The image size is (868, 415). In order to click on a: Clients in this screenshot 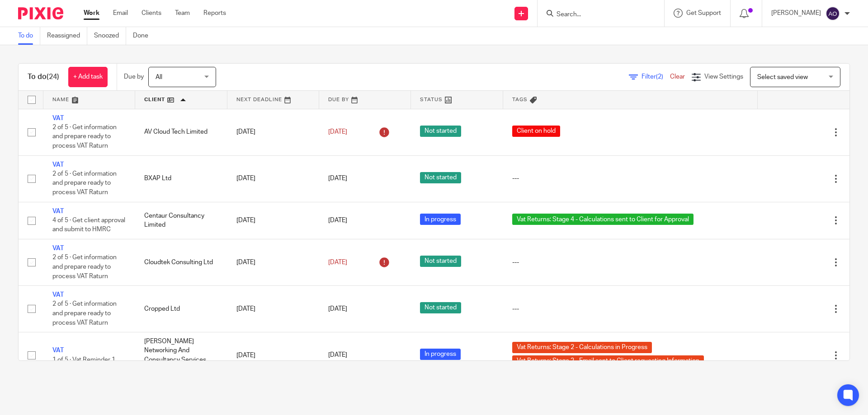, I will do `click(151, 13)`.